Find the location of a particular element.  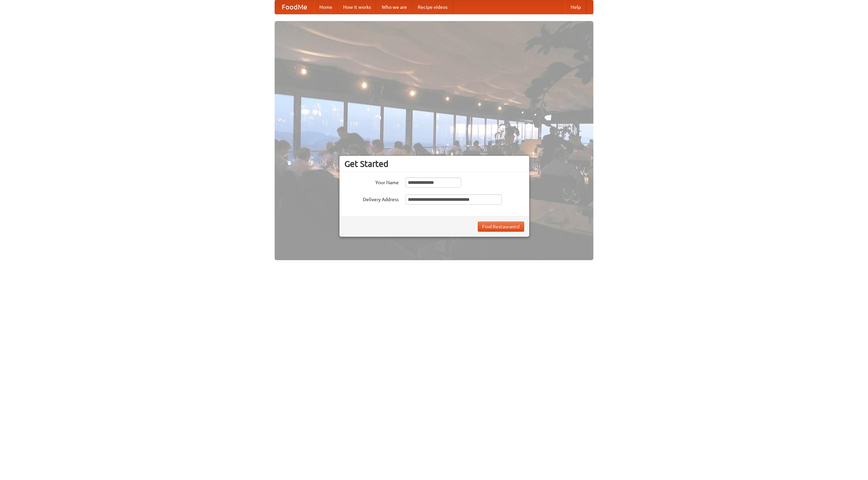

a: Help is located at coordinates (576, 7).